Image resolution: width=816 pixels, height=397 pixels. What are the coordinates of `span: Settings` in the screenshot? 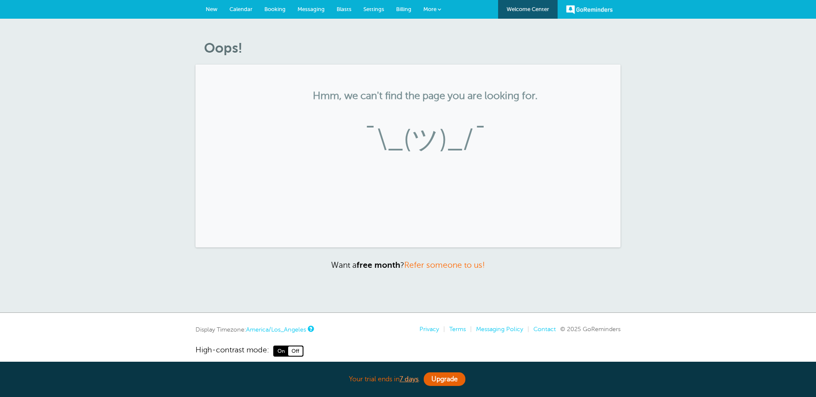 It's located at (374, 9).